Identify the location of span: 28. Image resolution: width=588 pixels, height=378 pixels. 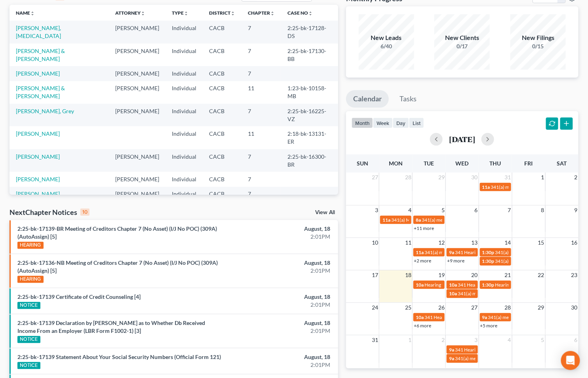
(408, 177).